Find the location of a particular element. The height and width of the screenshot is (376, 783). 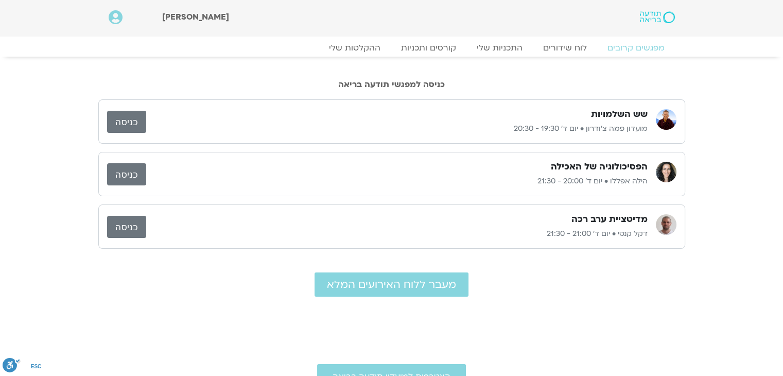

span: מעבר ללוח האירועים המלא is located at coordinates (391, 284).